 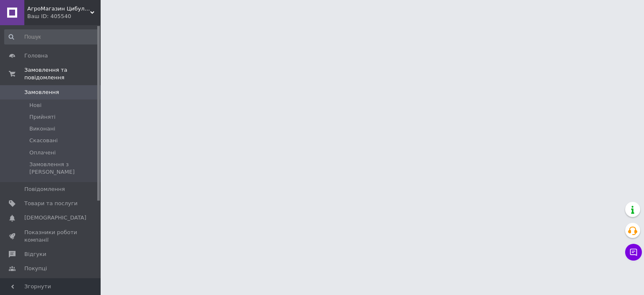 I want to click on span: Скасовані, so click(x=44, y=140).